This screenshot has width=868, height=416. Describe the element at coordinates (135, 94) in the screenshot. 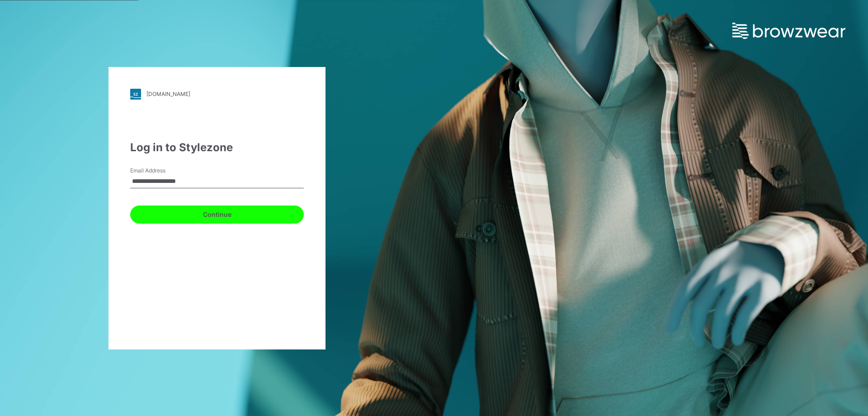

I see `img: stylezone-logo.562084cfcfab977791bfbf7441f1a819.svg` at that location.